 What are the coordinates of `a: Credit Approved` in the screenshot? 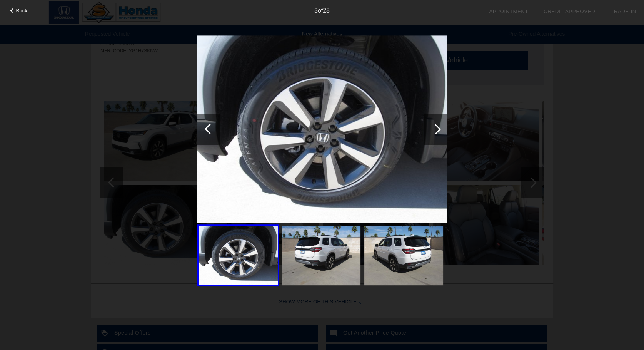 It's located at (569, 11).